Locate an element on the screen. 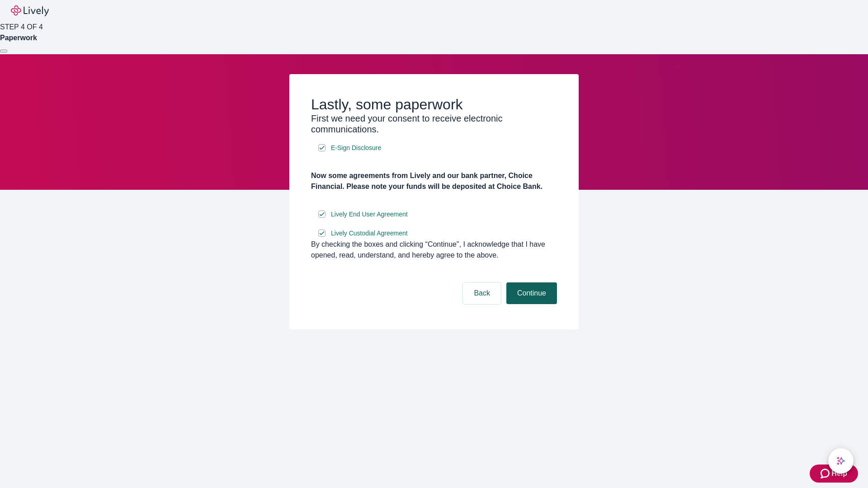 This screenshot has width=868, height=488. button: Back is located at coordinates (482, 293).